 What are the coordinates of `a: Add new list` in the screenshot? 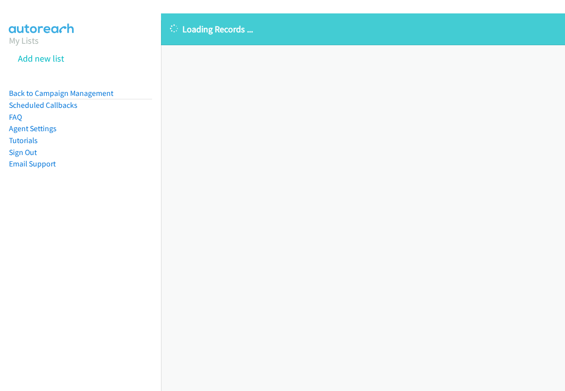 It's located at (41, 58).